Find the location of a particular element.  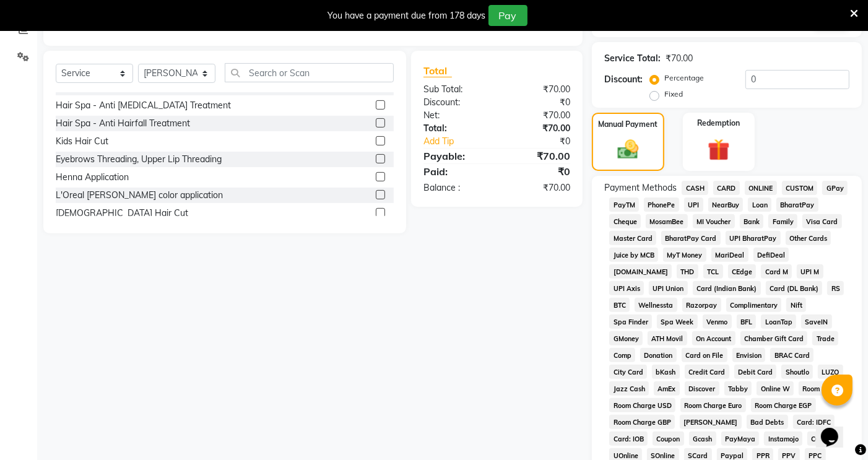

span: Card on File is located at coordinates (705, 355).